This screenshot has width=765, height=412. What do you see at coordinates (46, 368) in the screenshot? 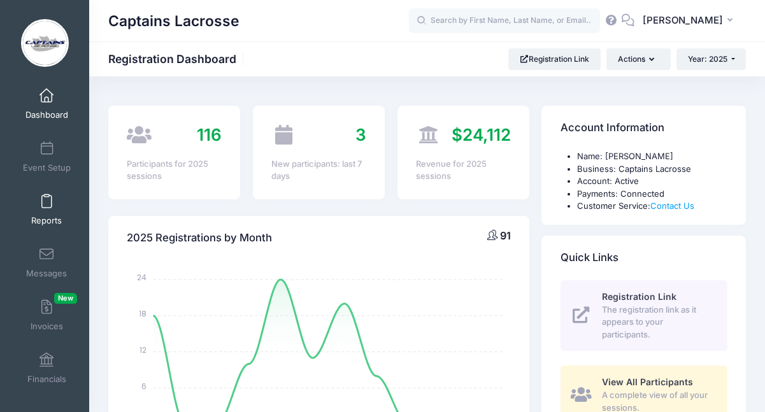
I see `a: Financials` at bounding box center [46, 368].